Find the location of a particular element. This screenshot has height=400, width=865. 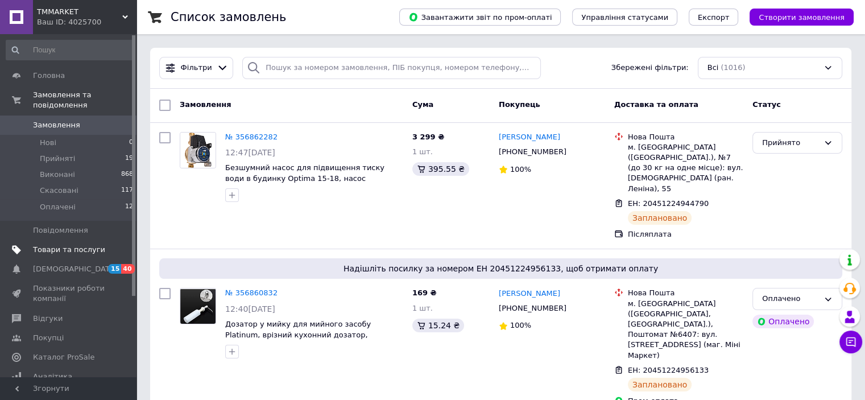

span: Безшумний насос для підвищення тиску води в будинку Optima 15-18, насос підвищення тиску для опал... is located at coordinates (305, 178).